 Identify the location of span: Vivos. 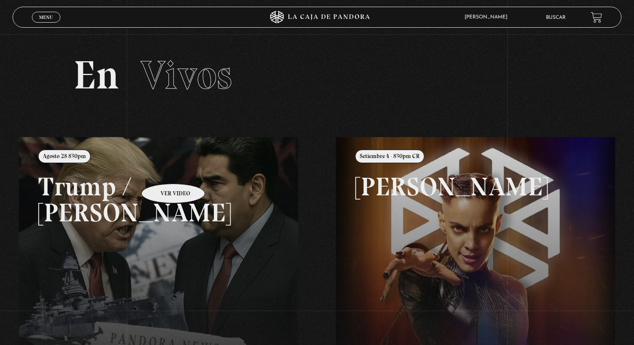
(186, 75).